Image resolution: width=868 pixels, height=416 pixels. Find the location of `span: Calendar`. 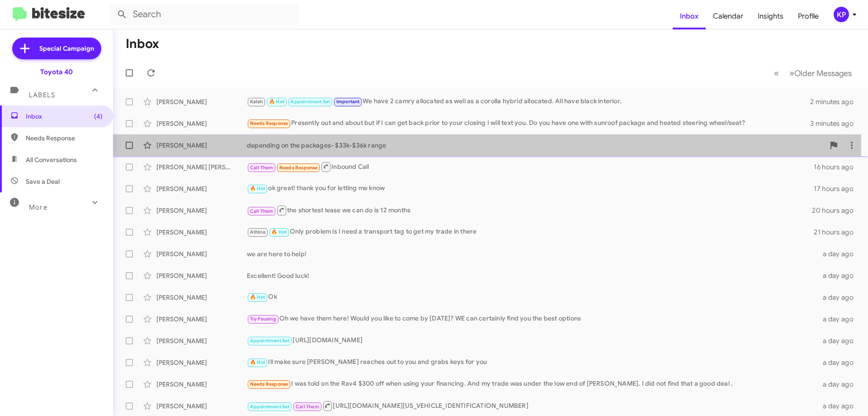

span: Calendar is located at coordinates (729, 17).